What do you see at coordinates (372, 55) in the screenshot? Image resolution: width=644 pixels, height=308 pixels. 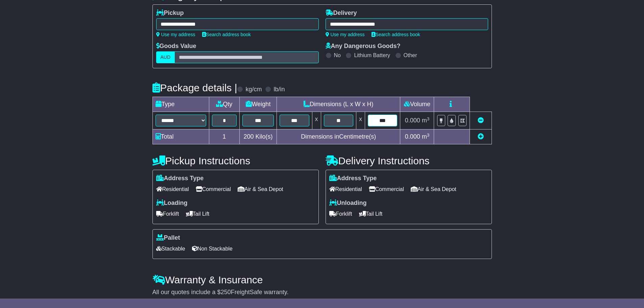 I see `label: Lithium Battery` at bounding box center [372, 55].